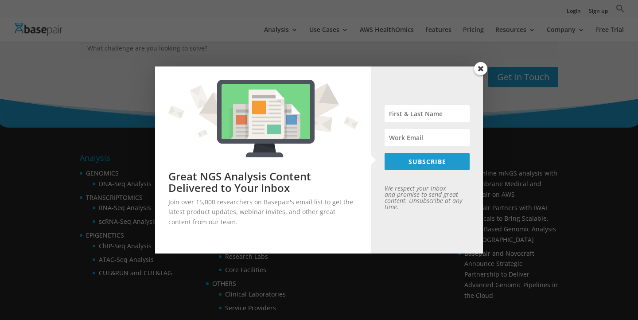 The image size is (638, 320). What do you see at coordinates (263, 182) in the screenshot?
I see `h2: Great NGS Analysis Content Delivered to Your Inbox` at bounding box center [263, 182].